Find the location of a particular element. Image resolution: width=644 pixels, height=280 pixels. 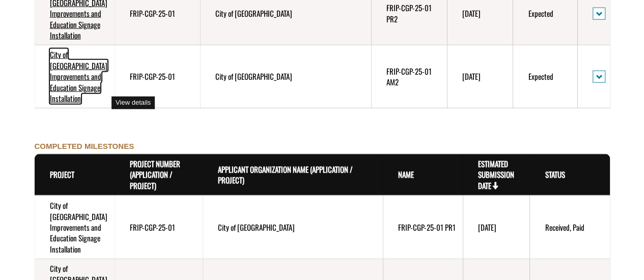

a: FRIP Final Report - Template.docx is located at coordinates (49, 52).